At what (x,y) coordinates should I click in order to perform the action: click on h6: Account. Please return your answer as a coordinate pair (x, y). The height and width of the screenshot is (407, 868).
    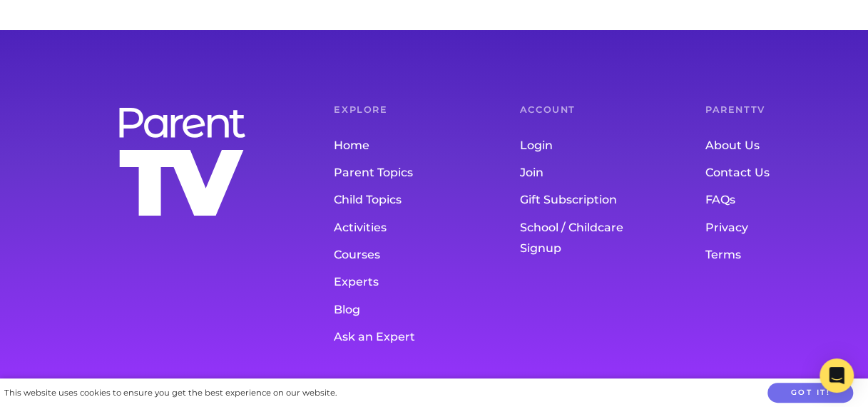
    Looking at the image, I should click on (585, 110).